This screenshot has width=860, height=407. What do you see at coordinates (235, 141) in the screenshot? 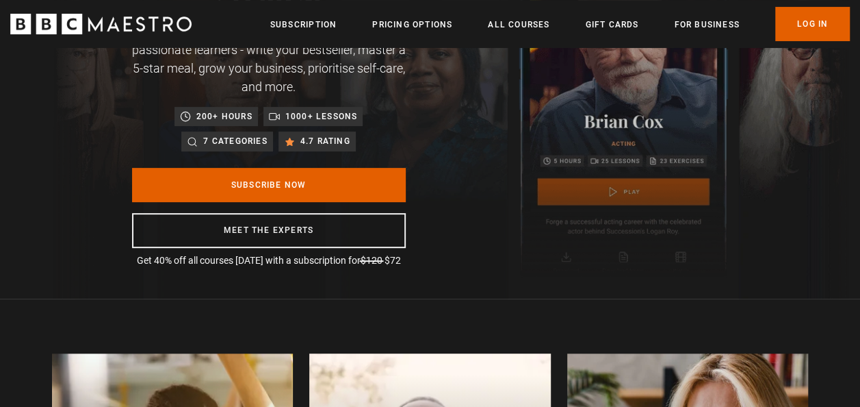
I see `p: 7 categories` at bounding box center [235, 141].